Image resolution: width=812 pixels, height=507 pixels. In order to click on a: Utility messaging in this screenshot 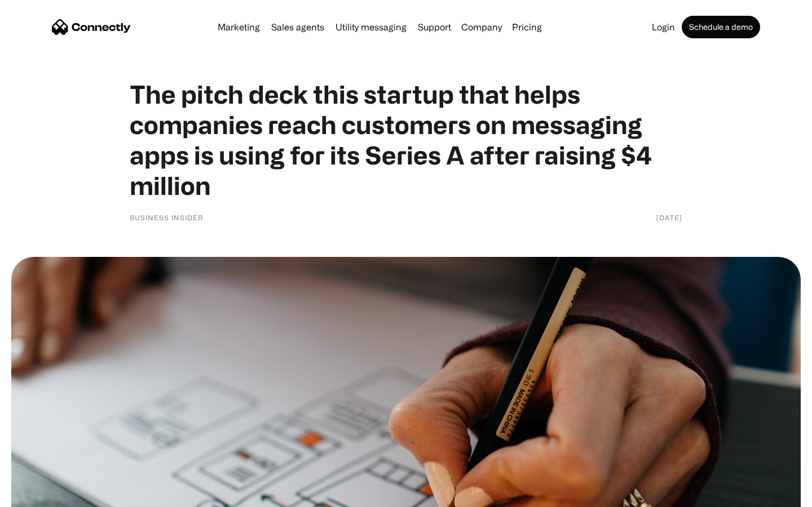, I will do `click(371, 27)`.